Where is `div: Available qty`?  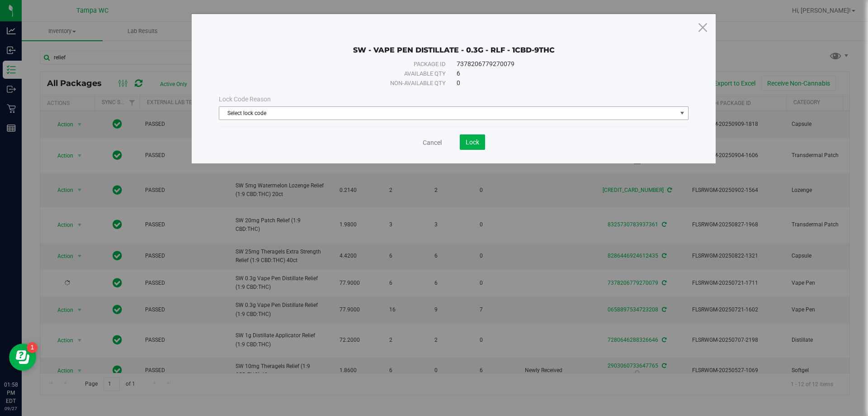
div: Available qty is located at coordinates (342, 74).